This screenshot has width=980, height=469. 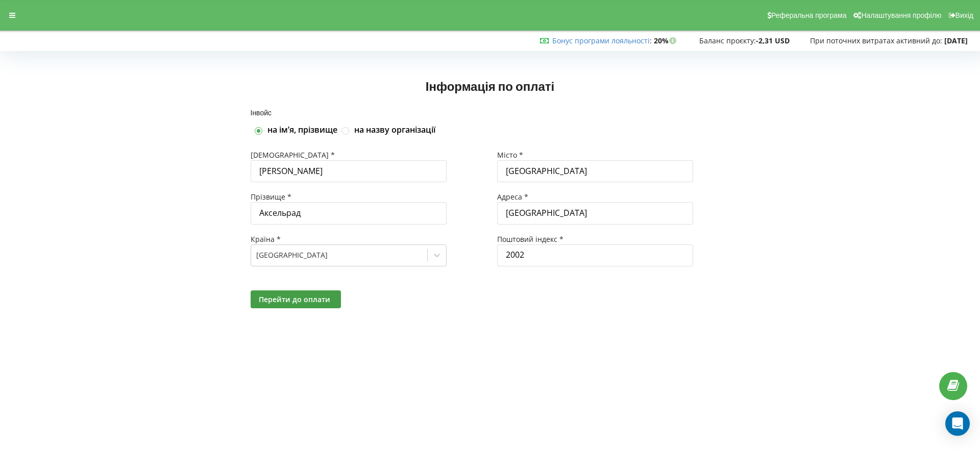 What do you see at coordinates (271, 197) in the screenshot?
I see `span: Прізвище *` at bounding box center [271, 197].